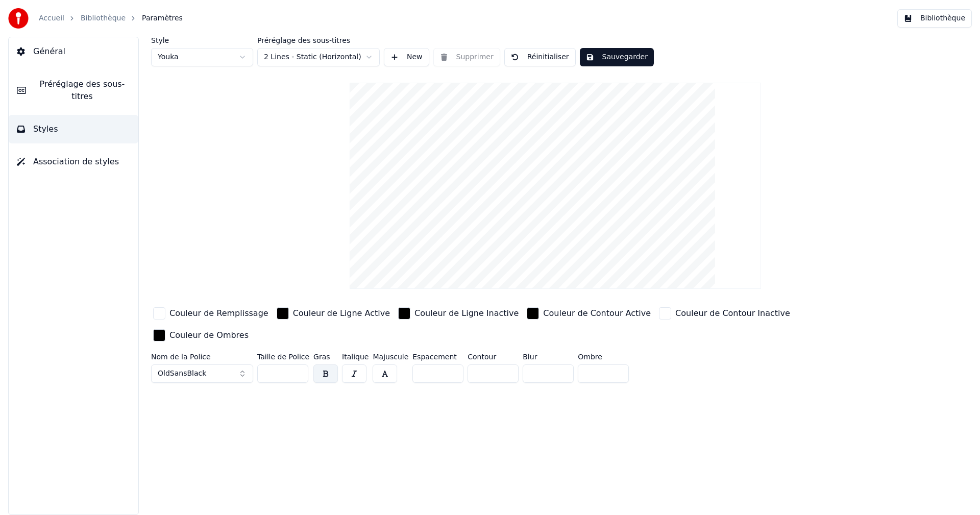 This screenshot has height=515, width=980. What do you see at coordinates (211, 314) in the screenshot?
I see `button: Couleur de Remplissage` at bounding box center [211, 314].